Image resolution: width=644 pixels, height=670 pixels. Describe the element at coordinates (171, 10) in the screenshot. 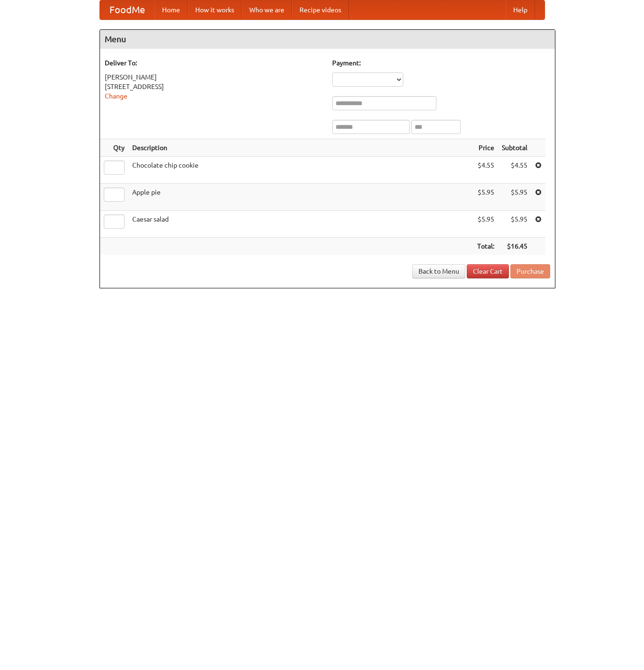

I see `a: Home` at that location.